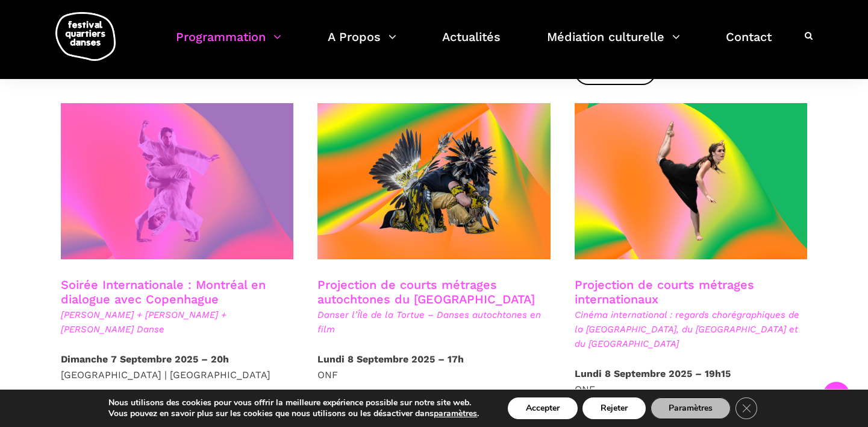  Describe the element at coordinates (613, 44) in the screenshot. I see `a: Médiation culturelle` at that location.